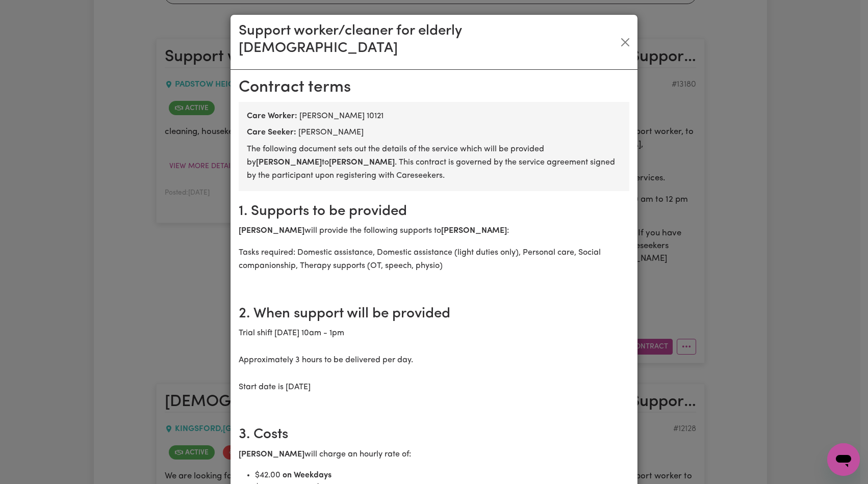  What do you see at coordinates (434, 212) in the screenshot?
I see `h2: 1. Supports to be provided` at bounding box center [434, 212].